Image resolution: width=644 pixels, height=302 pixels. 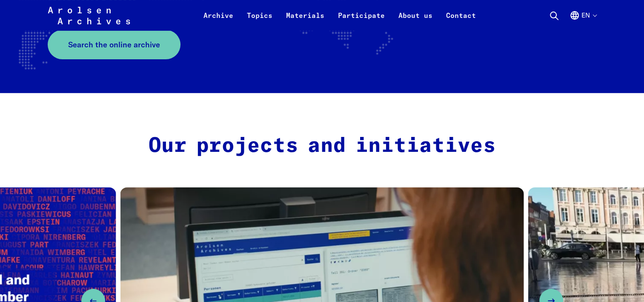 I want to click on a: Participate, so click(x=361, y=21).